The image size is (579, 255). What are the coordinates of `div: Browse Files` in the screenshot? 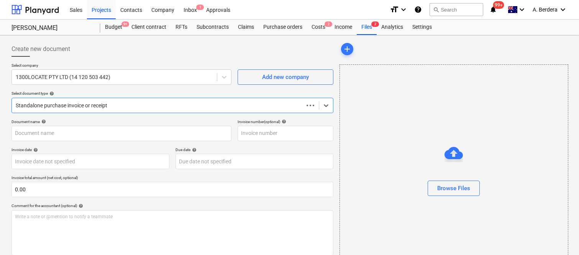 It's located at (453, 188).